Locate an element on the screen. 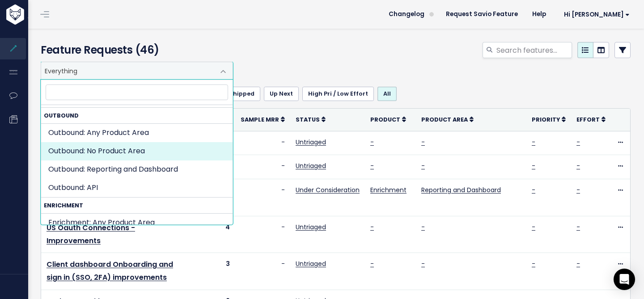 The width and height of the screenshot is (644, 299). a: Status is located at coordinates (310, 119).